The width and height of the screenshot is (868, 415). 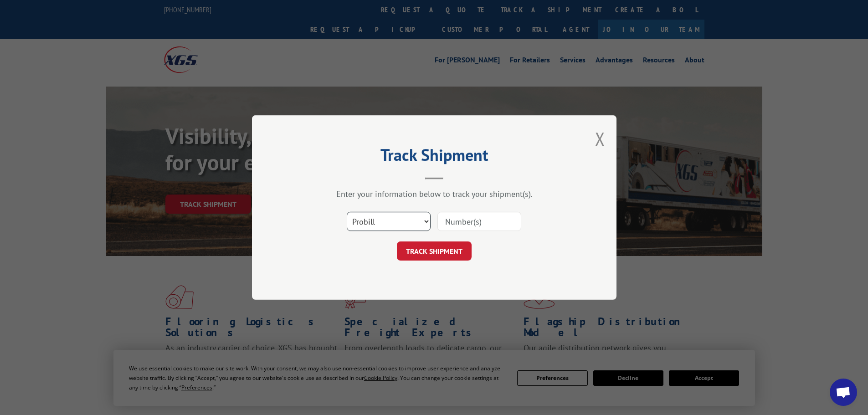 I want to click on button: TRACK SHIPMENT, so click(x=434, y=251).